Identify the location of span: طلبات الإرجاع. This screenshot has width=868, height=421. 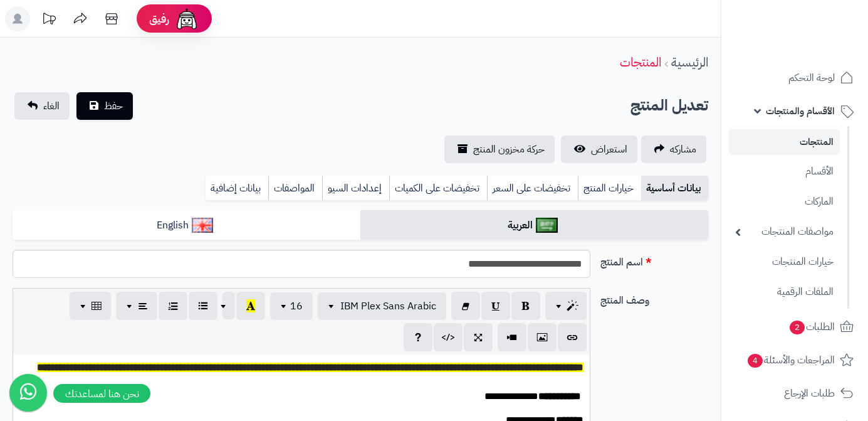
(809, 393).